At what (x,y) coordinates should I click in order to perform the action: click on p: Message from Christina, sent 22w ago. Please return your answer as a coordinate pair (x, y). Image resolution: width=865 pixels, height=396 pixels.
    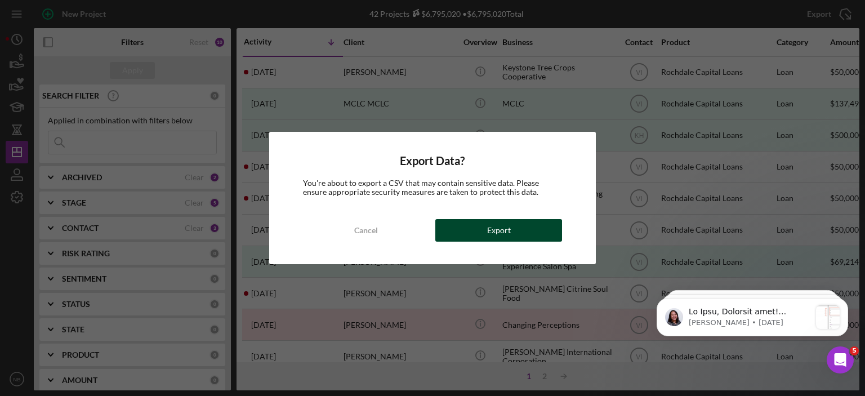
    Looking at the image, I should click on (110, 47).